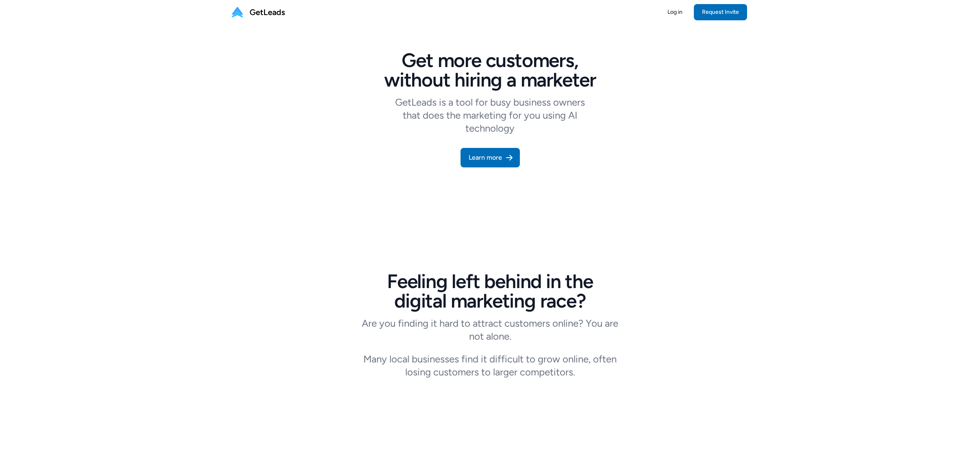 The image size is (980, 464). What do you see at coordinates (720, 12) in the screenshot?
I see `a: Request Invite` at bounding box center [720, 12].